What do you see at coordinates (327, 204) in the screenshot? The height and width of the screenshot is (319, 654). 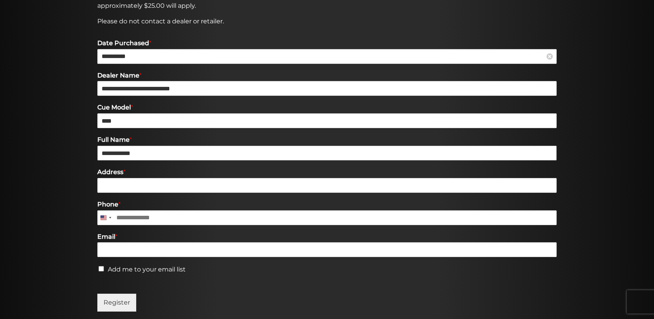 I see `label: Phone` at bounding box center [327, 204].